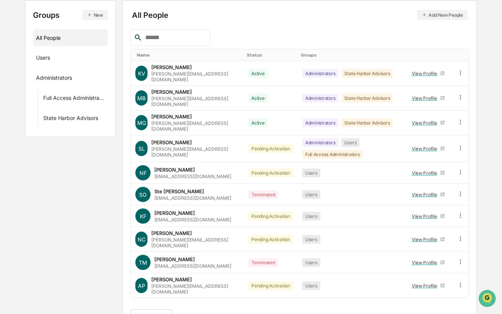 This screenshot has height=314, width=502. What do you see at coordinates (143, 194) in the screenshot?
I see `span: SO` at bounding box center [143, 194].